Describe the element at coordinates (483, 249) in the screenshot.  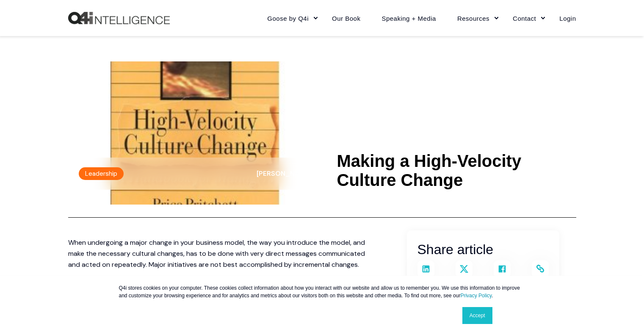
I see `h2: Share article` at that location.